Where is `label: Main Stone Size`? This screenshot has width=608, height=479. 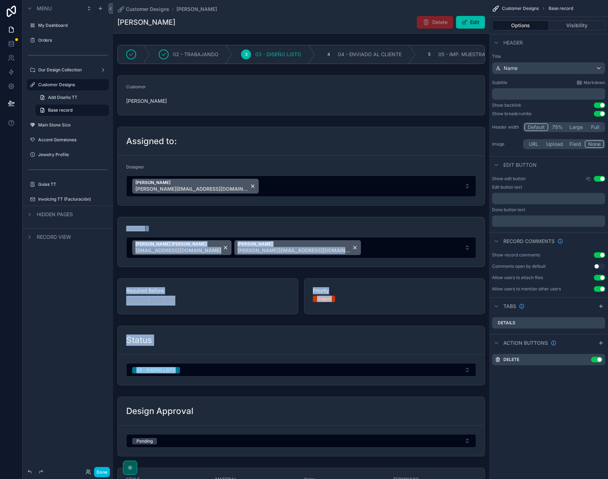
label: Main Stone Size is located at coordinates (71, 125).